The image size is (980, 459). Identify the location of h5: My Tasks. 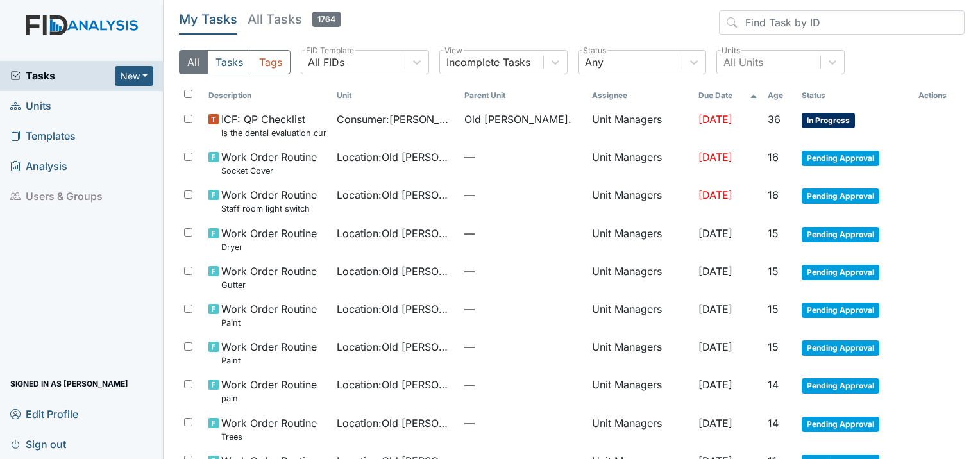
(208, 19).